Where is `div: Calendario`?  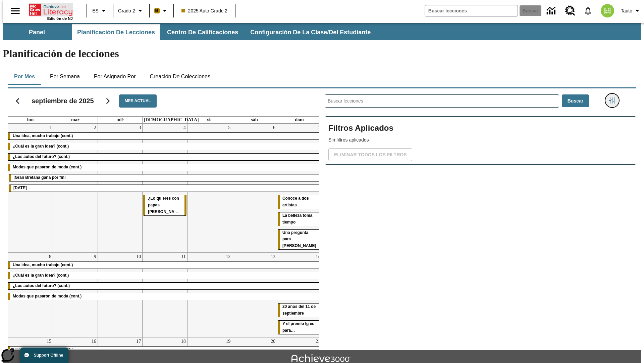
div: Calendario is located at coordinates (161, 217).